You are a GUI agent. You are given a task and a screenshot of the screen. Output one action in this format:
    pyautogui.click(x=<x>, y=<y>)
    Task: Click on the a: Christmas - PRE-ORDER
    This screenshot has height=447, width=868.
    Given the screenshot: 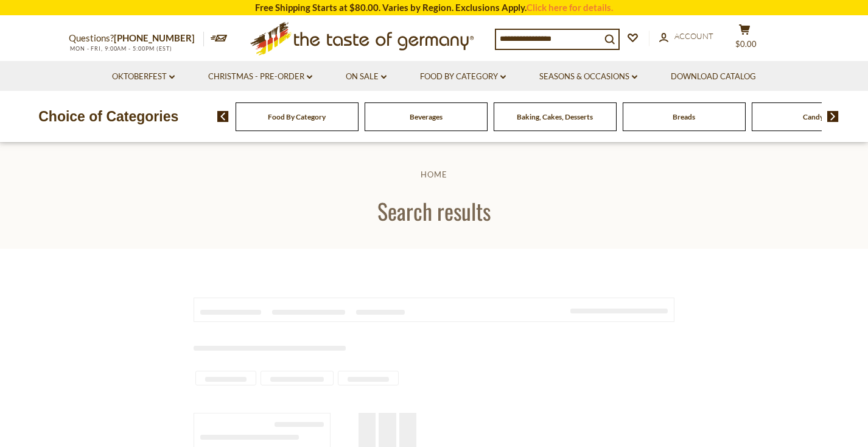 What is the action you would take?
    pyautogui.click(x=260, y=77)
    